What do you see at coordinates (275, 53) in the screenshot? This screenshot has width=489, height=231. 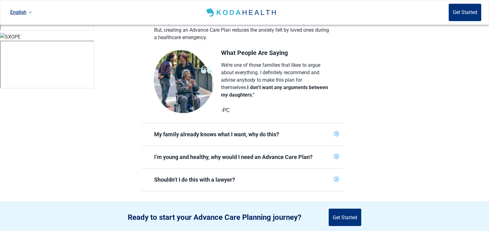 I see `div: What People Are Saying` at bounding box center [275, 53].